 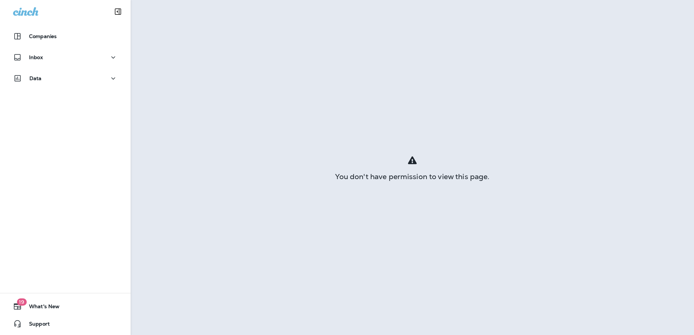 What do you see at coordinates (21, 302) in the screenshot?
I see `span: 19` at bounding box center [21, 302].